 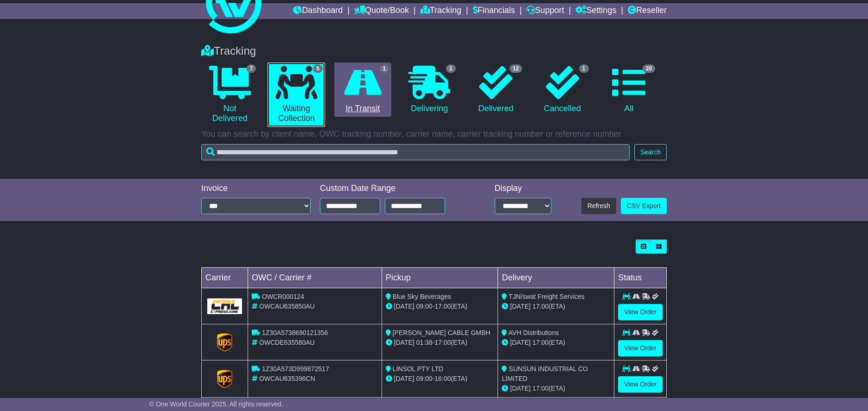 I want to click on div: Invoice, so click(x=256, y=188).